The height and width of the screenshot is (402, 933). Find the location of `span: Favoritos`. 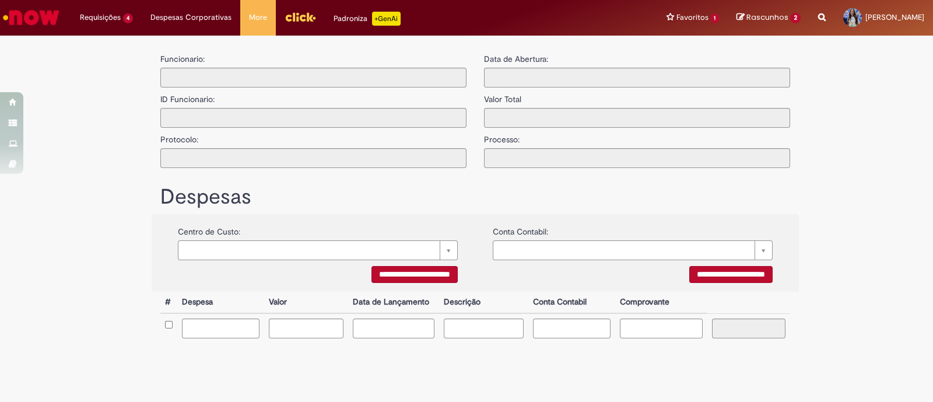

span: Favoritos is located at coordinates (692, 18).